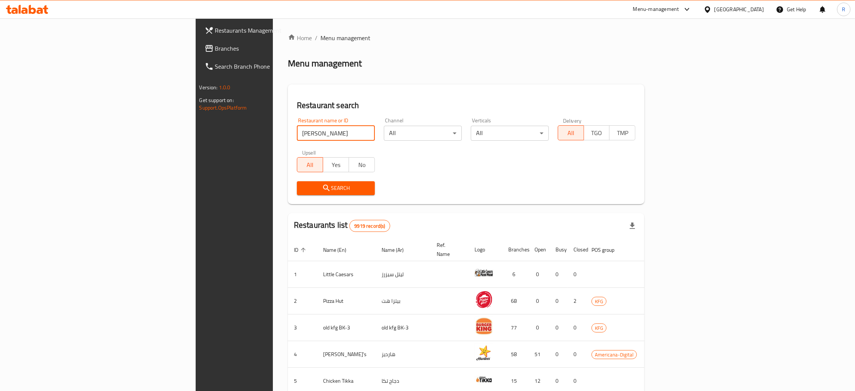  Describe the element at coordinates (370, 226) in the screenshot. I see `span: 9919 record(s)` at that location.